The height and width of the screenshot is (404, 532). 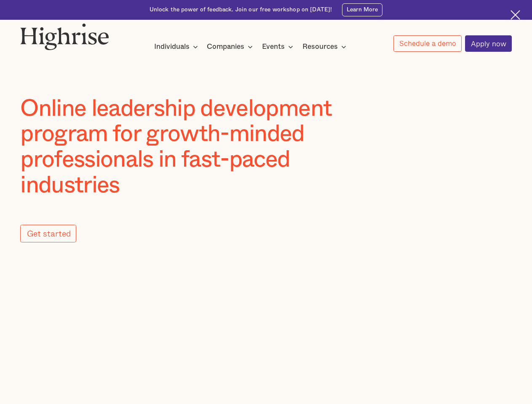 What do you see at coordinates (516, 15) in the screenshot?
I see `img: Cross icon` at bounding box center [516, 15].